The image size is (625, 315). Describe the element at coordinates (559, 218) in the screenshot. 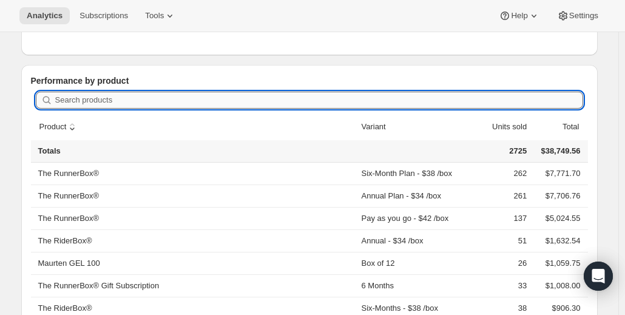

I see `td: $5,024.55` at that location.